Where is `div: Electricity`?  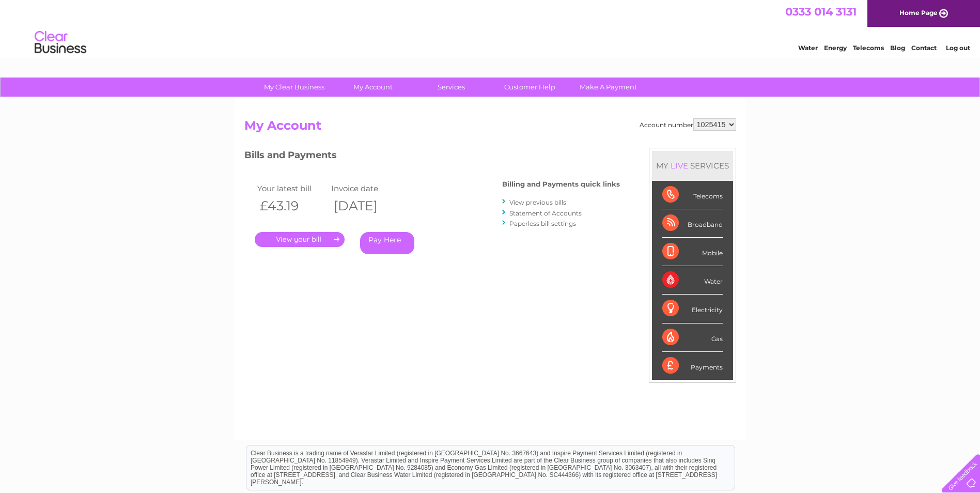
div: Electricity is located at coordinates (692, 308).